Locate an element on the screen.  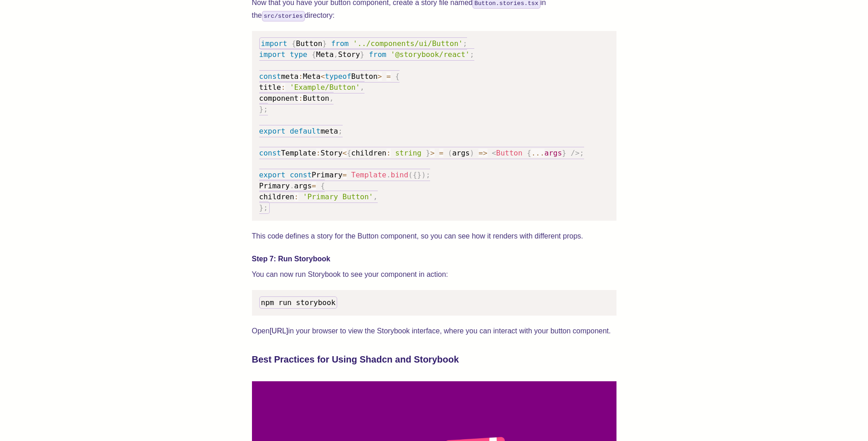
h4: Step 7: Run Storybook is located at coordinates (434, 259).